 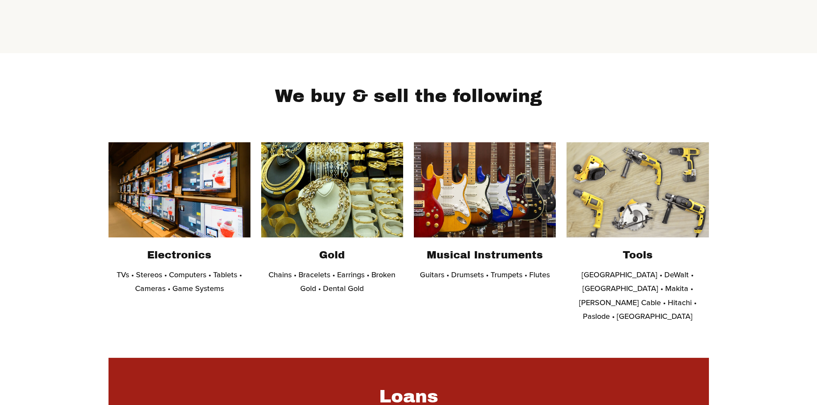 I want to click on img: Musical Instruments, so click(x=485, y=190).